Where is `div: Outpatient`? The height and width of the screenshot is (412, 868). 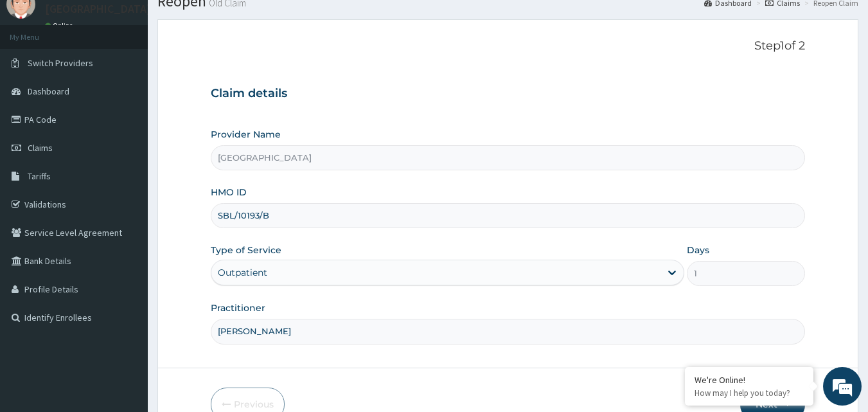
div: Outpatient is located at coordinates (242, 273).